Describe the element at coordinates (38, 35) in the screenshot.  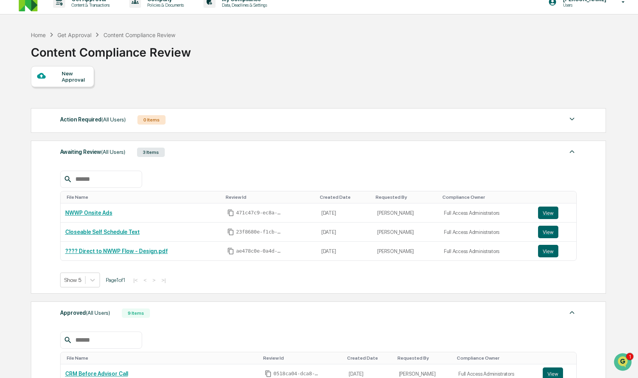
I see `div: Home` at that location.